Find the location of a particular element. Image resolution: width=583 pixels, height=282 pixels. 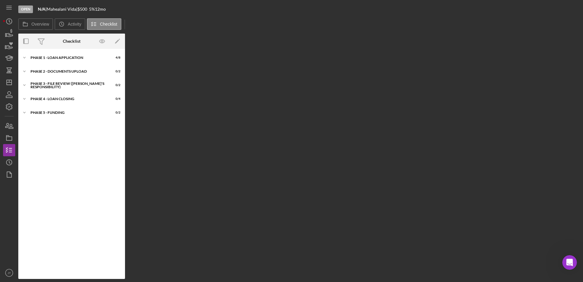

label: Activity is located at coordinates (74, 24).